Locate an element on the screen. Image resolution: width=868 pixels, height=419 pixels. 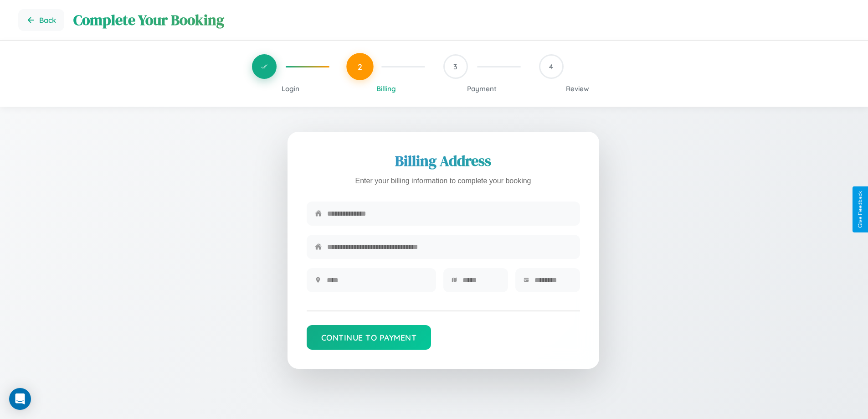
h1: Complete Your Booking is located at coordinates (462, 20).